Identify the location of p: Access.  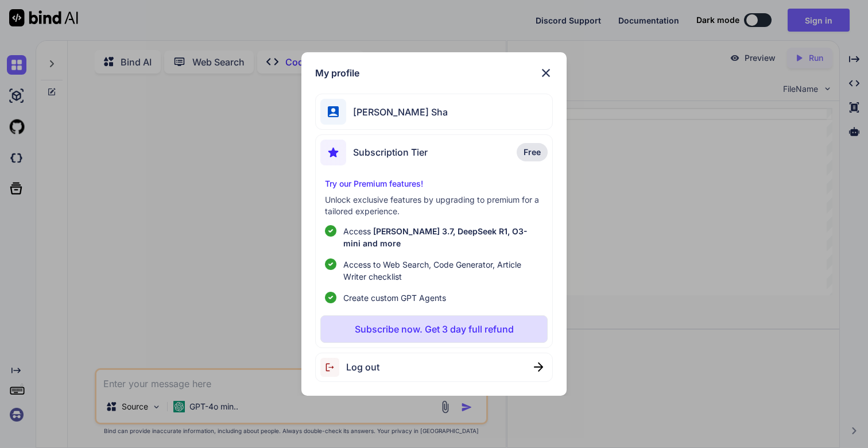
(443, 238).